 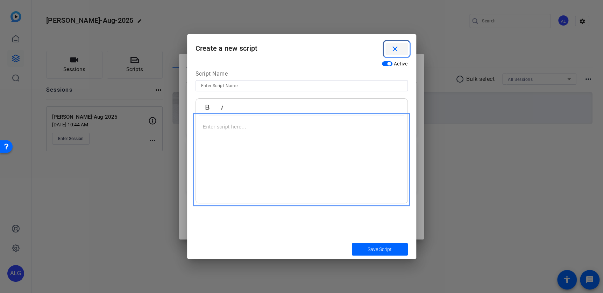 I want to click on span: Save Script, so click(x=379, y=249).